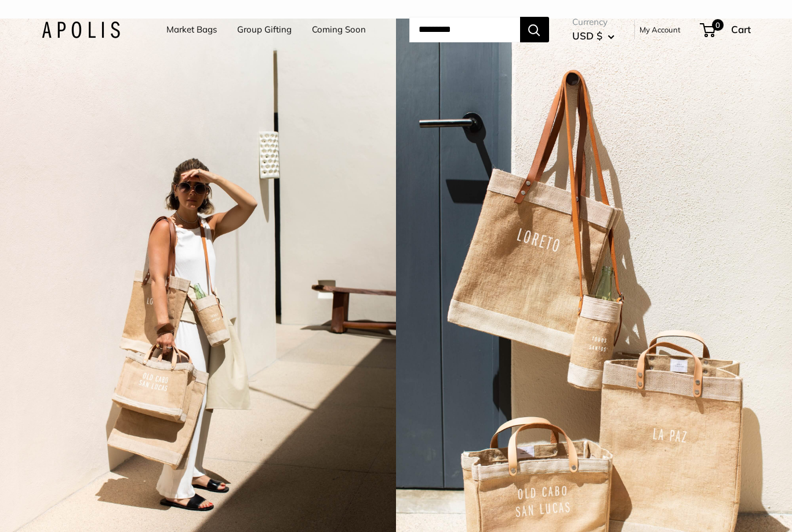 Image resolution: width=792 pixels, height=532 pixels. Describe the element at coordinates (718, 25) in the screenshot. I see `span: 0` at that location.